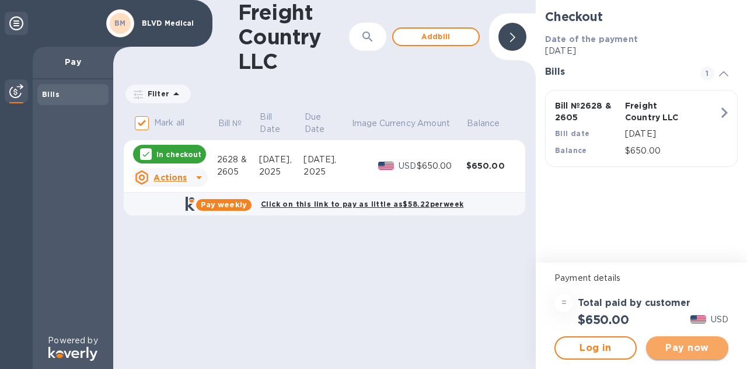 Image resolution: width=747 pixels, height=369 pixels. Describe the element at coordinates (273, 123) in the screenshot. I see `p: Bill Date` at that location.